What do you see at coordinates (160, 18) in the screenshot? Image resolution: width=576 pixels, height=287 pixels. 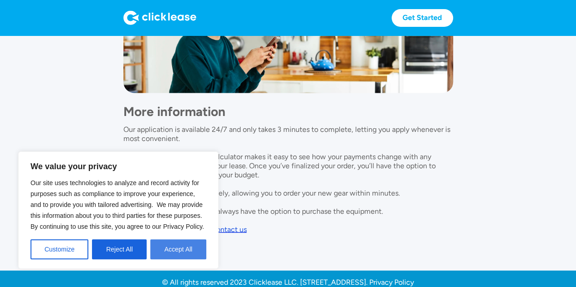 I see `img: Logo` at bounding box center [160, 18].